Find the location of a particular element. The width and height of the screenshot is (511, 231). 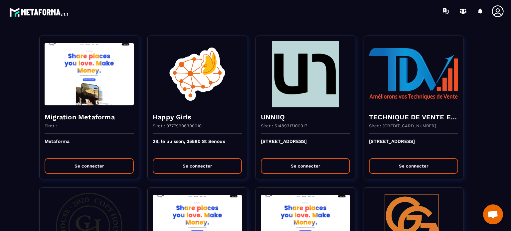

p: 28, le buisson, 35580 St Senoux is located at coordinates (197, 146).